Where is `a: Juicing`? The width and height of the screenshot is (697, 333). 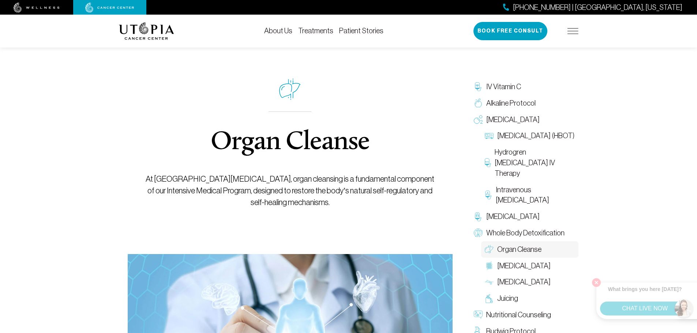 a: Juicing is located at coordinates (530, 299).